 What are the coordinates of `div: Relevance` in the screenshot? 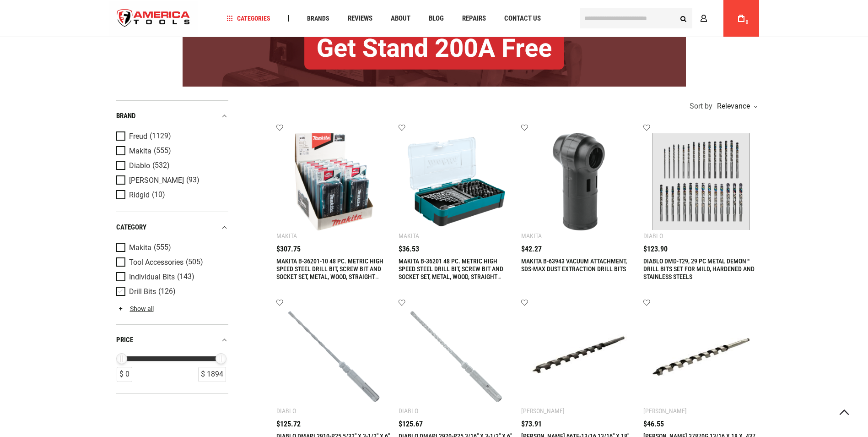 It's located at (736, 106).